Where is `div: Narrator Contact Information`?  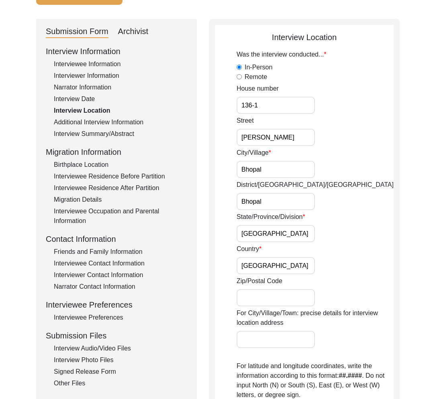
div: Narrator Contact Information is located at coordinates (120, 287).